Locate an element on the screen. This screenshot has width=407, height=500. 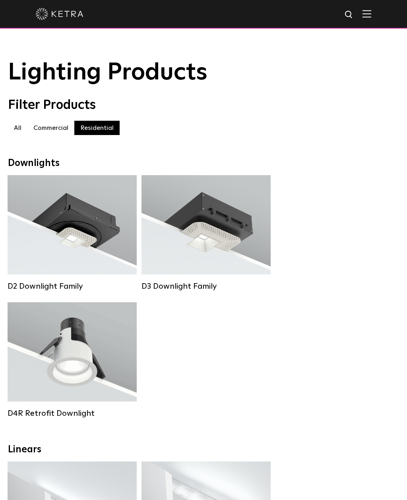
div: Linears is located at coordinates (203, 449).